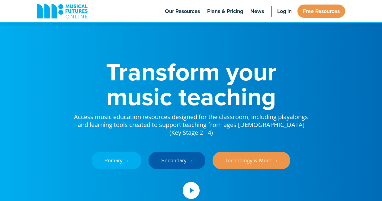 The image size is (382, 201). I want to click on span: Plans & Pricing, so click(225, 11).